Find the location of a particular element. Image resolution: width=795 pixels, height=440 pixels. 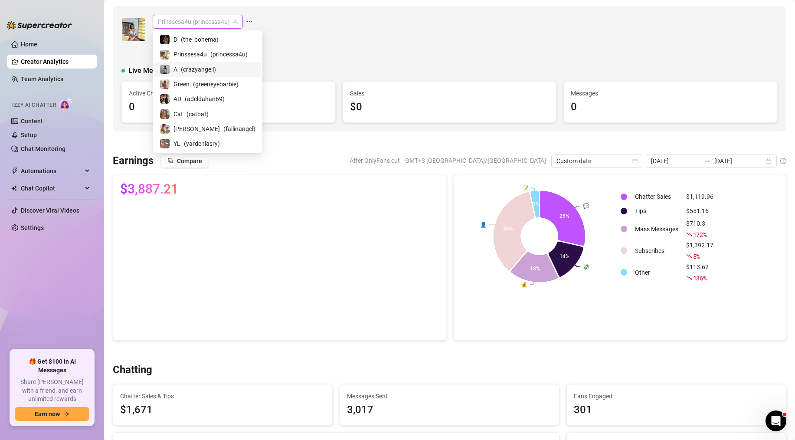

img: Chat Copilot is located at coordinates (14, 188).